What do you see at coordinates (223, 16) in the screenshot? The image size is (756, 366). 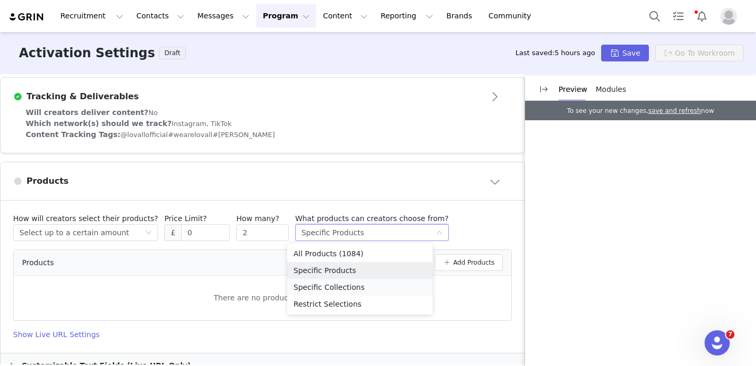 I see `button: Messages` at bounding box center [223, 16].